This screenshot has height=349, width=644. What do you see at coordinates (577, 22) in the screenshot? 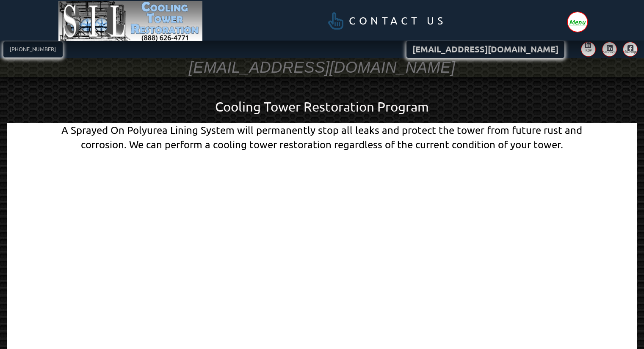
I see `div: Toggle Off Canvas Content` at bounding box center [577, 22].